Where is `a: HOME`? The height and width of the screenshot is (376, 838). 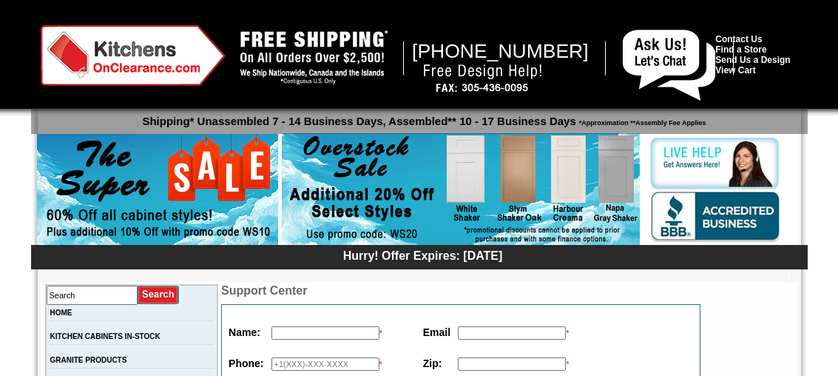
a: HOME is located at coordinates (61, 312).